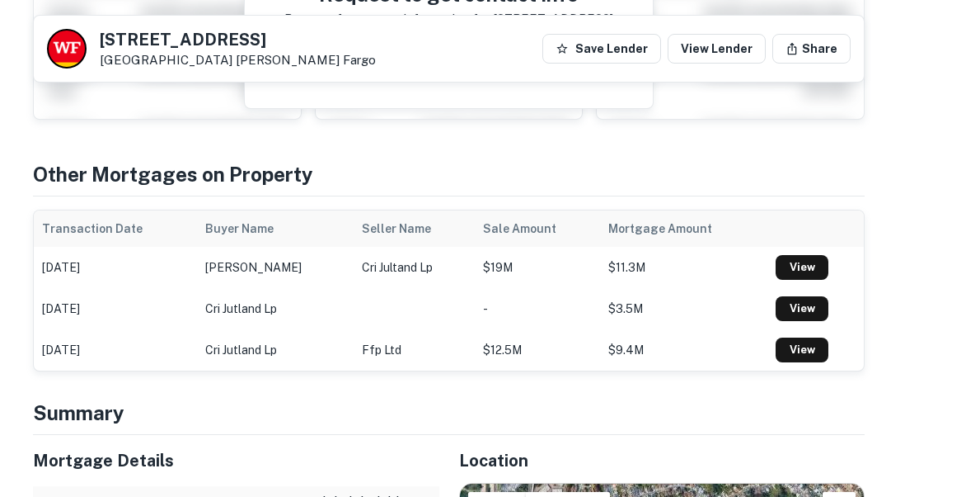 The width and height of the screenshot is (980, 497). I want to click on td: cri jultand lp, so click(414, 267).